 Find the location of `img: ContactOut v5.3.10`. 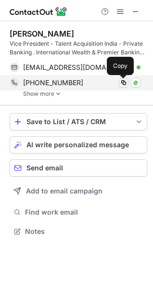

img: ContactOut v5.3.10 is located at coordinates (39, 12).